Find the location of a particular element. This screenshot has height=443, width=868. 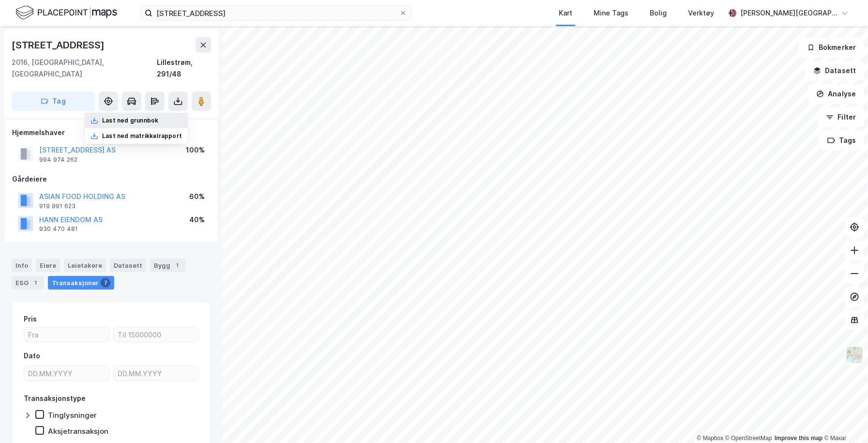

div: ESG is located at coordinates (28, 283).